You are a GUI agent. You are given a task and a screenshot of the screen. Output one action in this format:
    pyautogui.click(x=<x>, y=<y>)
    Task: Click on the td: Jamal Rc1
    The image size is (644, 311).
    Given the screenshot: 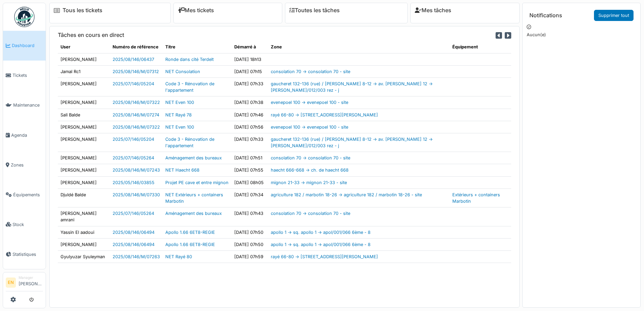 What is the action you would take?
    pyautogui.click(x=84, y=72)
    